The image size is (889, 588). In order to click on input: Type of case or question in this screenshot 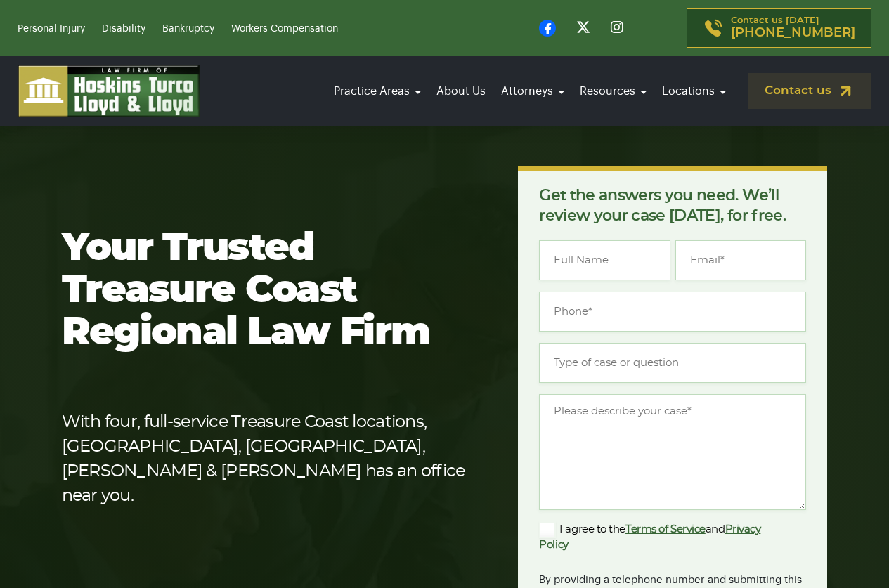, I will do `click(673, 362)`.